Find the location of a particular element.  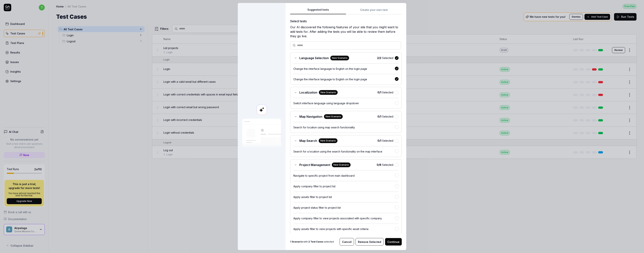

div: Navigate to specific project from main dashboard is located at coordinates (344, 175).